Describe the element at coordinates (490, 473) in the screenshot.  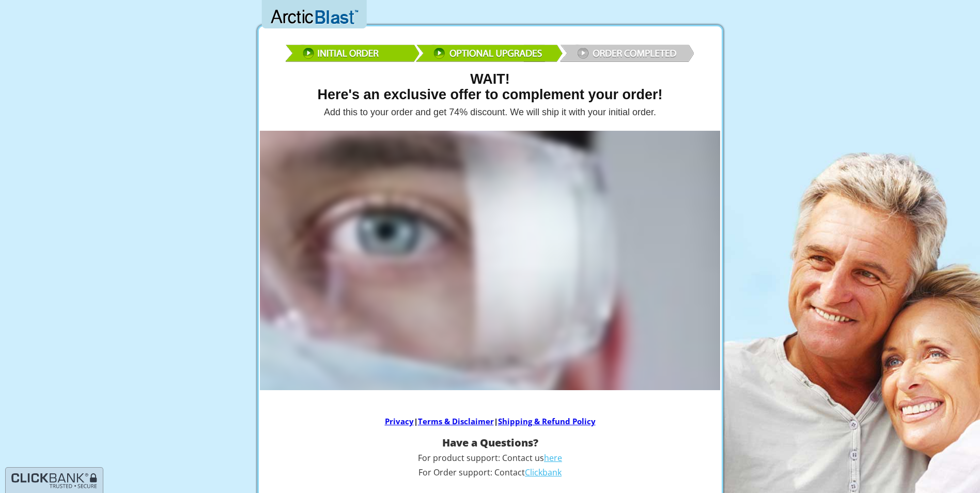
I see `h5: For Order support: Contact` at that location.